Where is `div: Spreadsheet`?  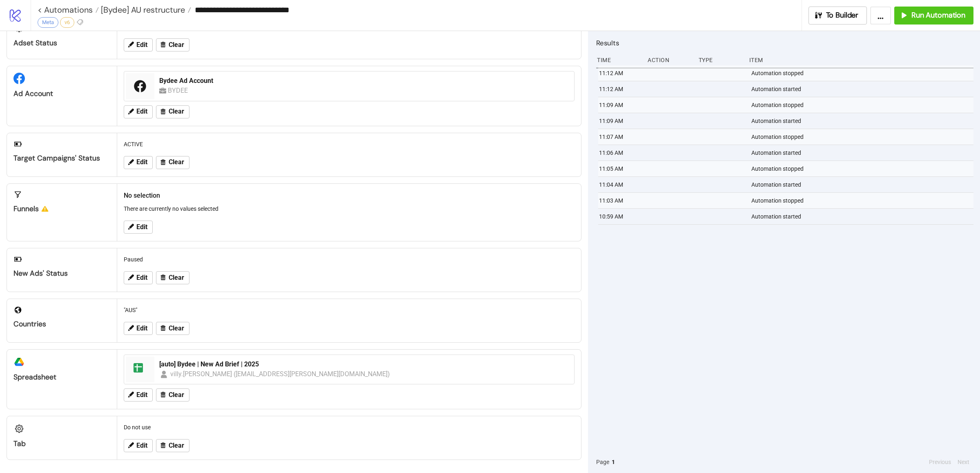 div: Spreadsheet is located at coordinates (62, 377).